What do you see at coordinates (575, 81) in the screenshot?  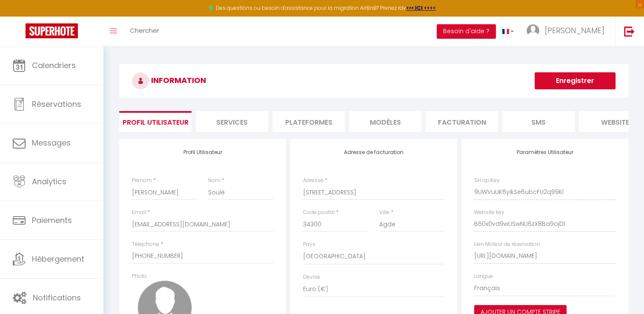 I see `button: Enregistrer` at bounding box center [575, 81].